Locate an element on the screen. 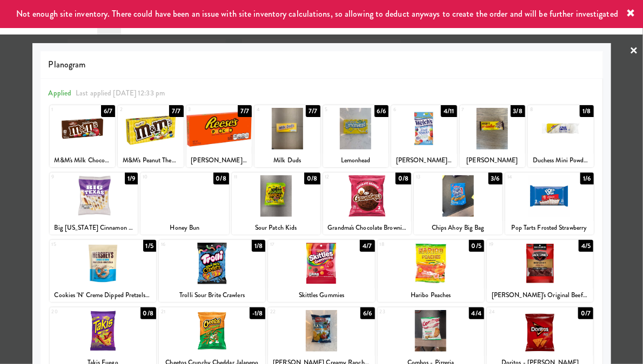 The height and width of the screenshot is (364, 643). div: 24 is located at coordinates (514, 312).